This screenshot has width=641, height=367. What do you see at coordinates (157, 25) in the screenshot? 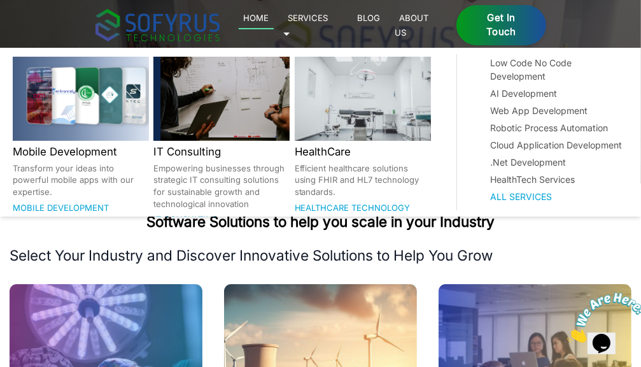
I see `img: sofyrus` at bounding box center [157, 25].